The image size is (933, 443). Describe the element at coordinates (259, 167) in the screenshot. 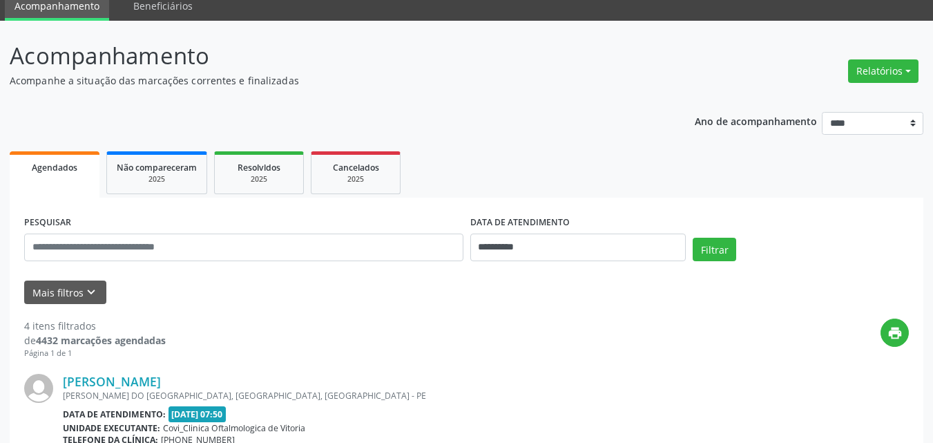

I see `span: Resolvidos` at that location.